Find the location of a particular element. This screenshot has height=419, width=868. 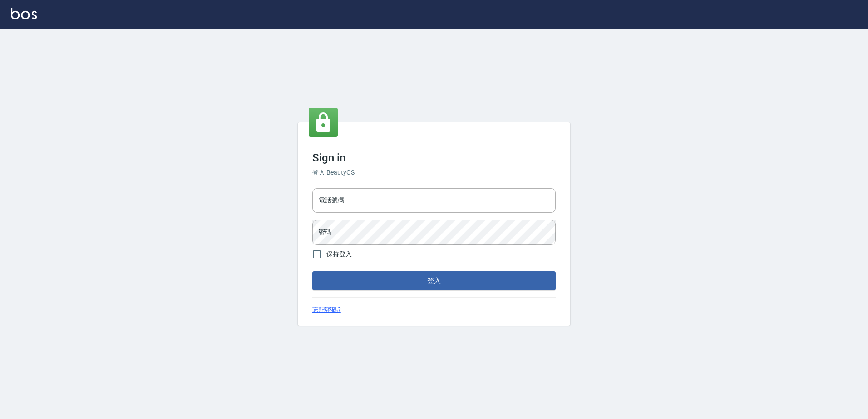

img: Logo is located at coordinates (23, 13).